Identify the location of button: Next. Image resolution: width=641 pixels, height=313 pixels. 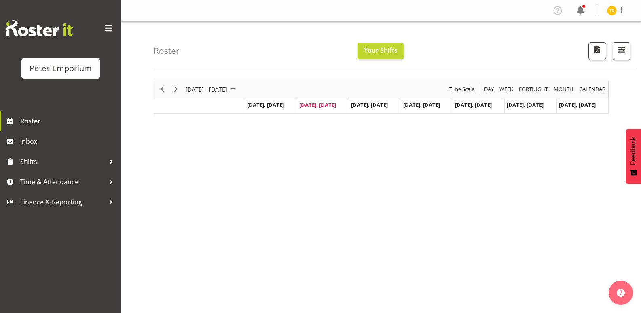
(176, 89).